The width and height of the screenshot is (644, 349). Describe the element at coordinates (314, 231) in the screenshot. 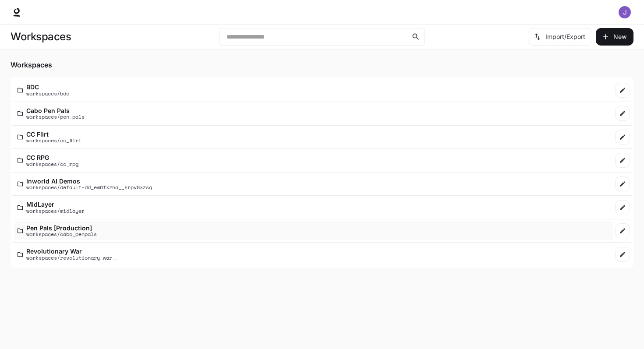

I see `a: Pen Pals [Production]workspaces/cabo_penpals` at that location.